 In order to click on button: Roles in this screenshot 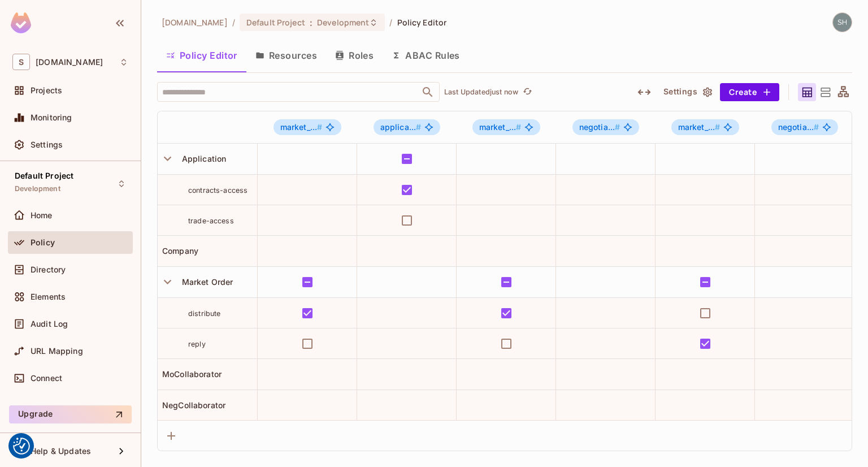, I will do `click(354, 55)`.